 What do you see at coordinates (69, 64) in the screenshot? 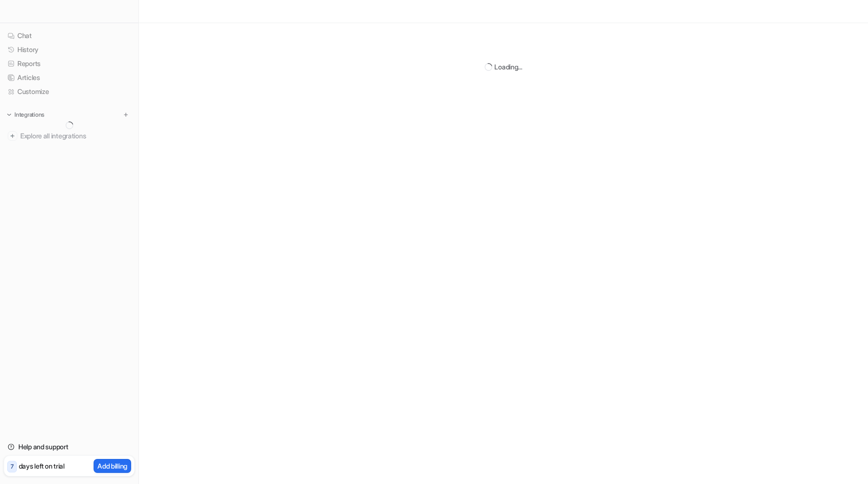
I see `a: Reports` at bounding box center [69, 64].